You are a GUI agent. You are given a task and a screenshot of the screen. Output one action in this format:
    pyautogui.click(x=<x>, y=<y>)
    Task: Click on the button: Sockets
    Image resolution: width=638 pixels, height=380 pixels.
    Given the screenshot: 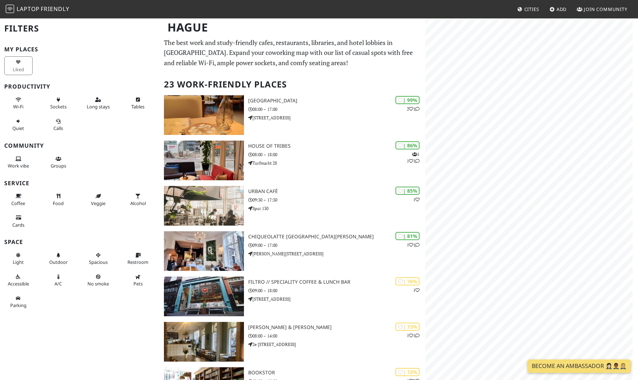 What is the action you would take?
    pyautogui.click(x=58, y=103)
    